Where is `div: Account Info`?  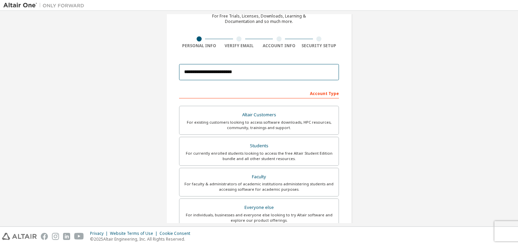
div: Account Info is located at coordinates (279, 46).